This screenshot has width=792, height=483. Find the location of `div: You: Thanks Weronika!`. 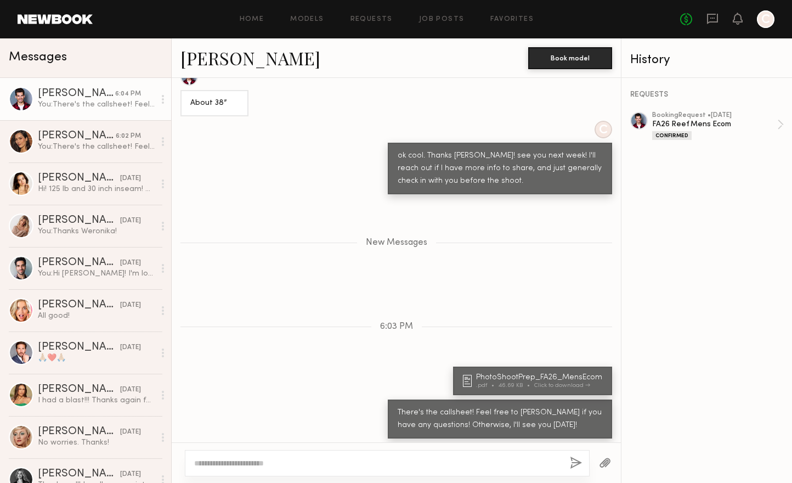

div: You: Thanks Weronika! is located at coordinates (96, 231).